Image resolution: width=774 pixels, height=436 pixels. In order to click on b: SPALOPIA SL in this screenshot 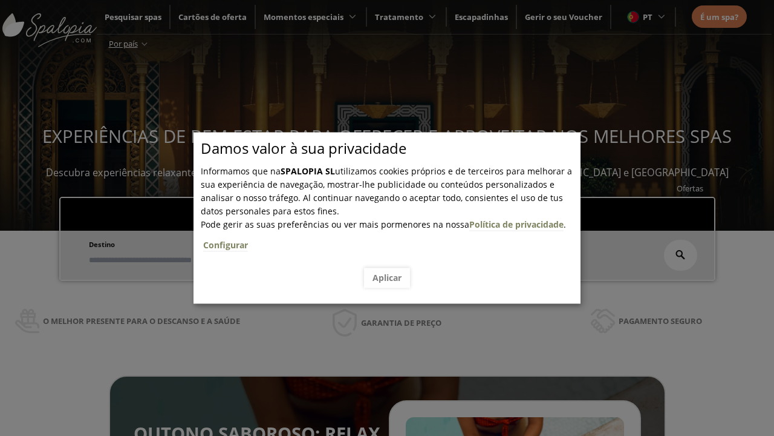, I will do `click(308, 171)`.